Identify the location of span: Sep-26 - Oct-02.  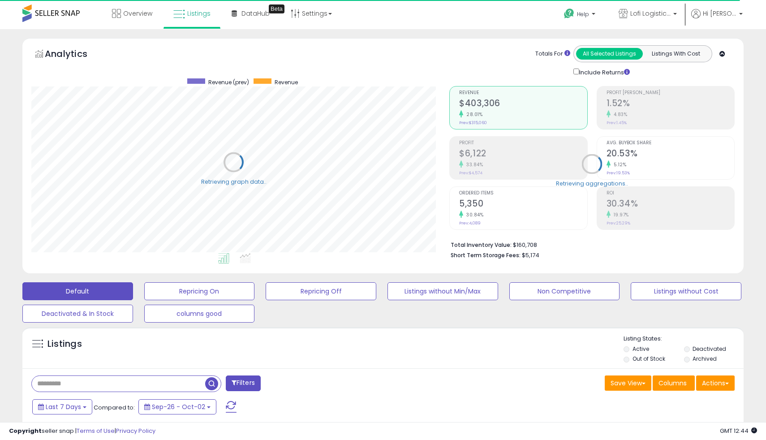
(178, 407).